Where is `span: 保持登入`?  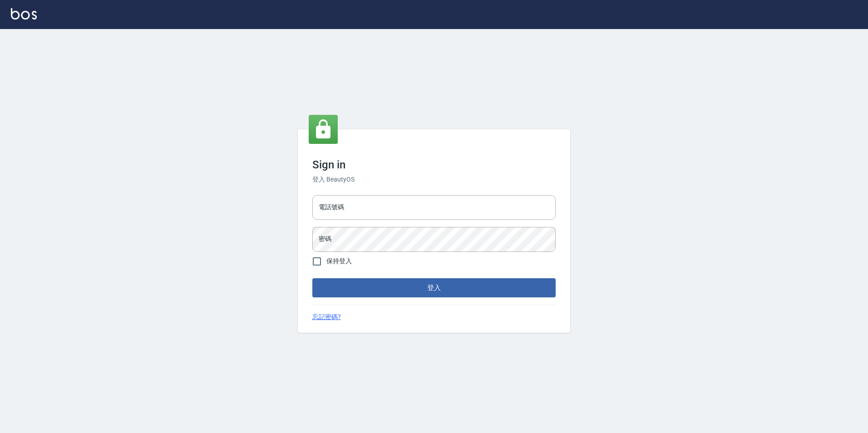
span: 保持登入 is located at coordinates (339, 261).